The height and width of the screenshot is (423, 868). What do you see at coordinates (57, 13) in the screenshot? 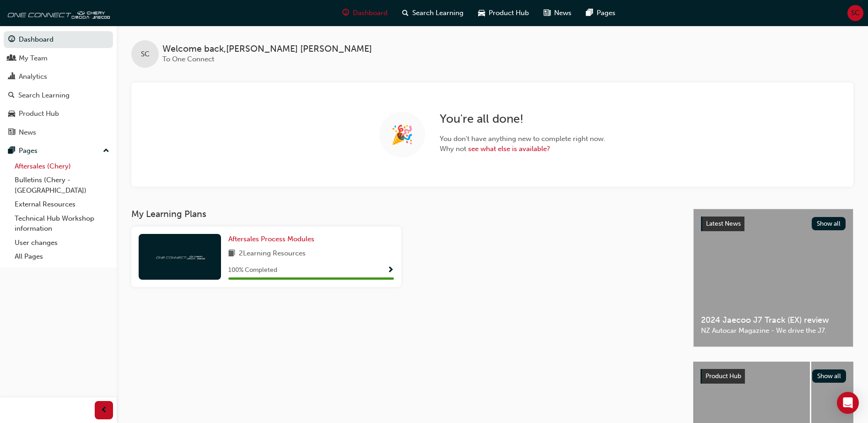
I see `a: oneconnect` at bounding box center [57, 13].